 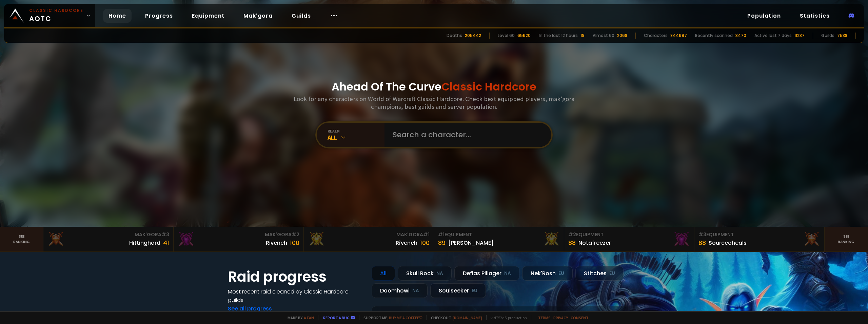 What do you see at coordinates (454, 317) in the screenshot?
I see `span: Checkout` at bounding box center [454, 317].